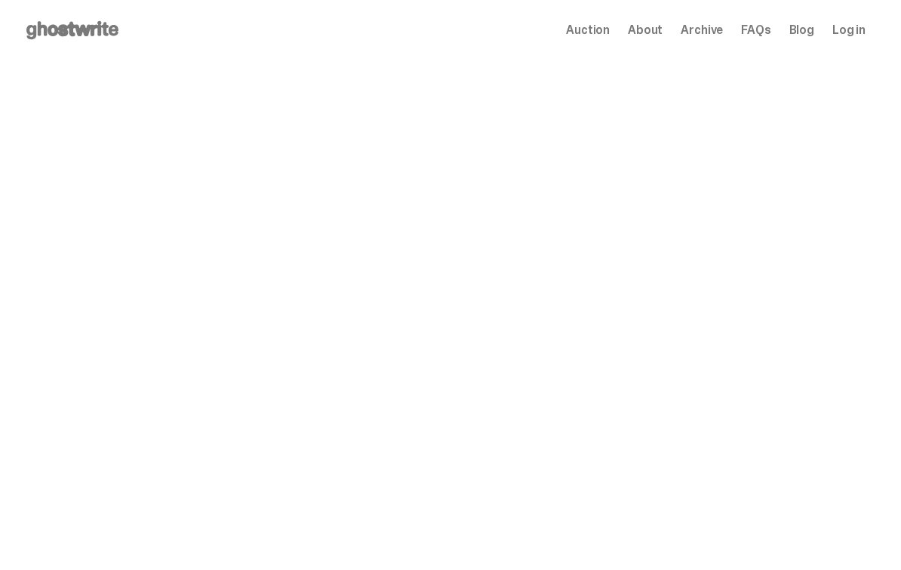  What do you see at coordinates (756, 30) in the screenshot?
I see `a: FAQs` at bounding box center [756, 30].